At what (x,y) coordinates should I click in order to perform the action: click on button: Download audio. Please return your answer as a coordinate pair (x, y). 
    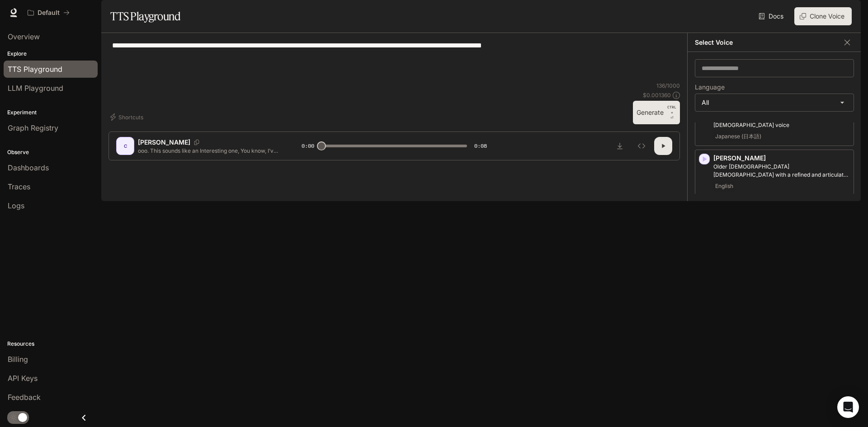
    Looking at the image, I should click on (620, 146).